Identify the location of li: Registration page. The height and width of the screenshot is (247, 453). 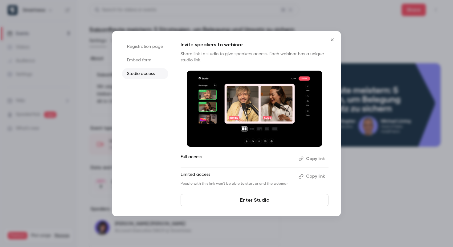
(145, 47).